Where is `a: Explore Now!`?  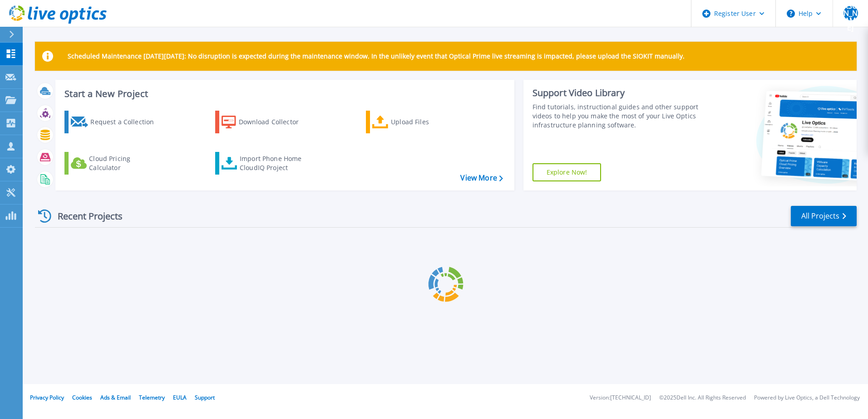 a: Explore Now! is located at coordinates (567, 172).